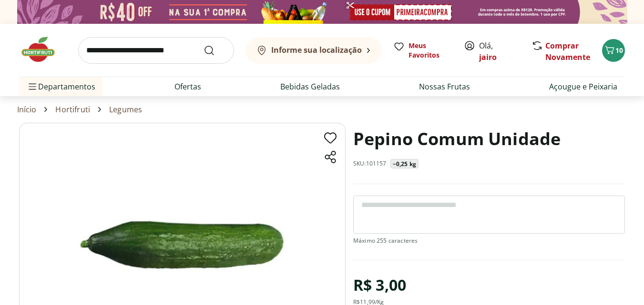  I want to click on a: Nossas Frutas, so click(444, 87).